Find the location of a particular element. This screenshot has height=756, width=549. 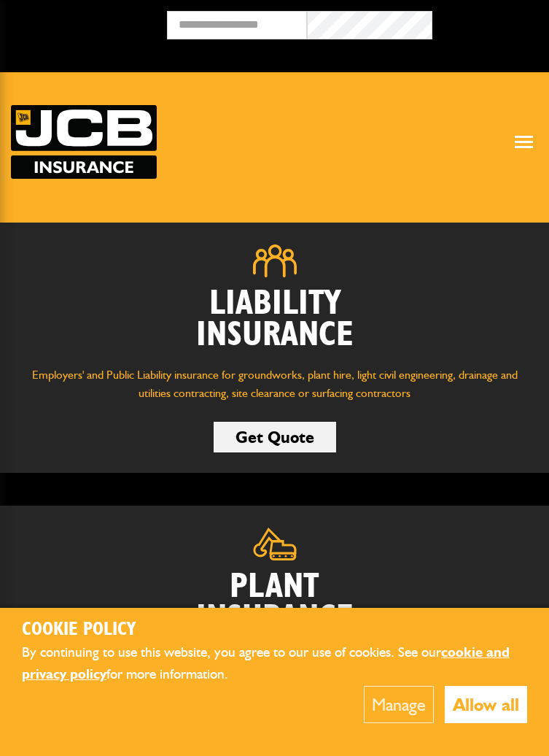

a: JCB Insurance Services is located at coordinates (84, 142).